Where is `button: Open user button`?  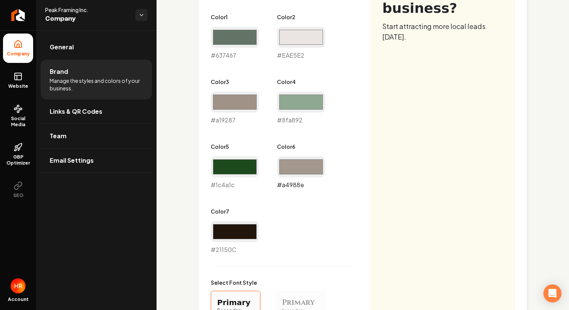 button: Open user button is located at coordinates (18, 286).